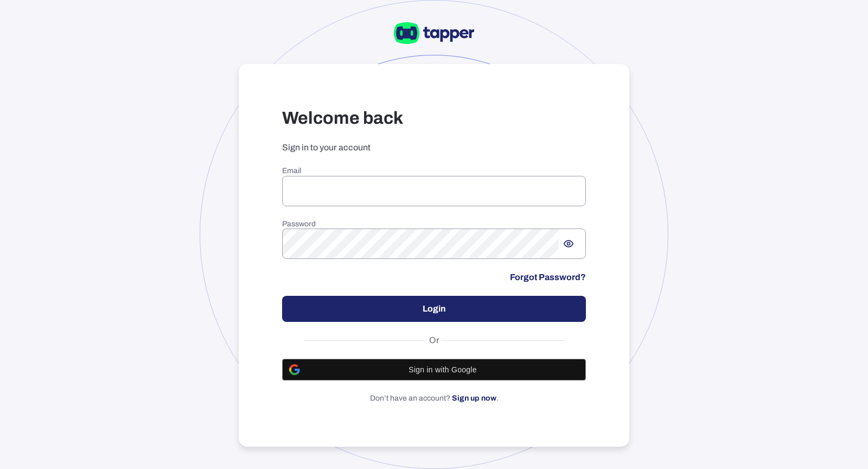  I want to click on button: Login, so click(434, 309).